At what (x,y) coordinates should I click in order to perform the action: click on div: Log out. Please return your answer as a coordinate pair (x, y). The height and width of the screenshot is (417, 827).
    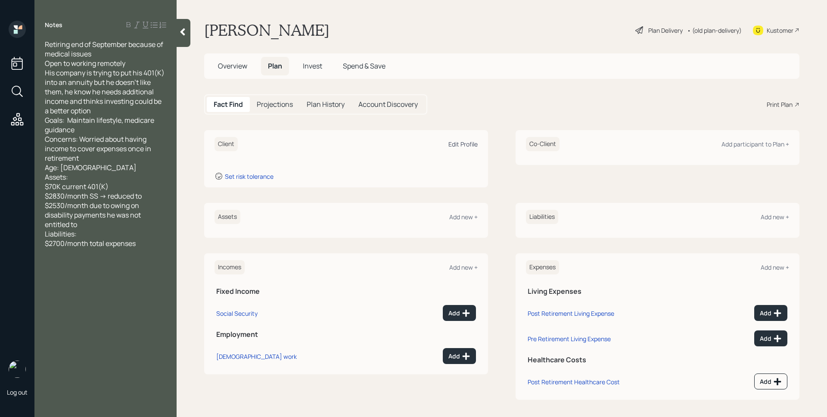
    Looking at the image, I should click on (17, 392).